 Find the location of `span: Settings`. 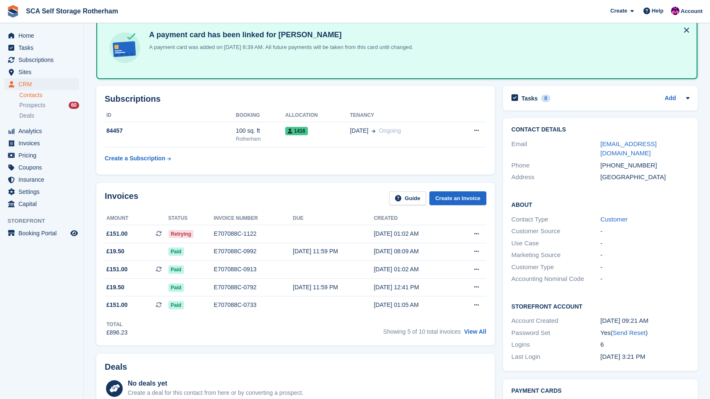

span: Settings is located at coordinates (44, 192).